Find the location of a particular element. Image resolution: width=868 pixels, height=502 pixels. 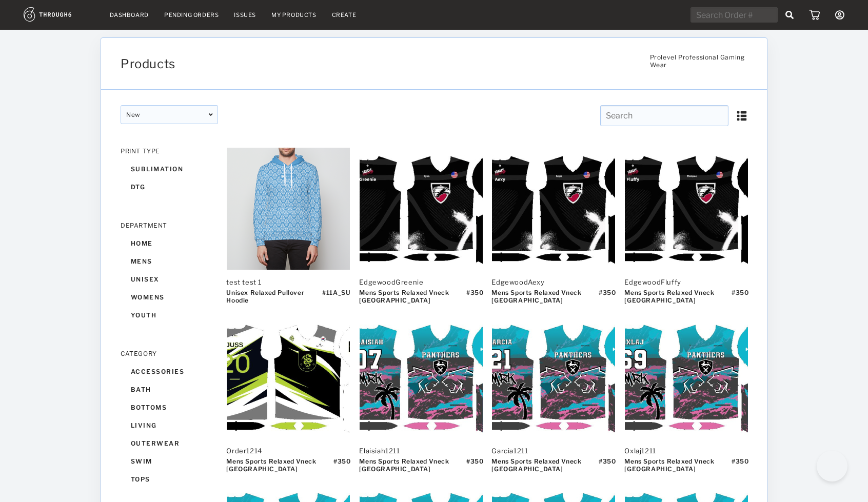

img: c9459201-0226-4be4-8895-7eb9e74288dd-XS.jpg is located at coordinates (686, 209).